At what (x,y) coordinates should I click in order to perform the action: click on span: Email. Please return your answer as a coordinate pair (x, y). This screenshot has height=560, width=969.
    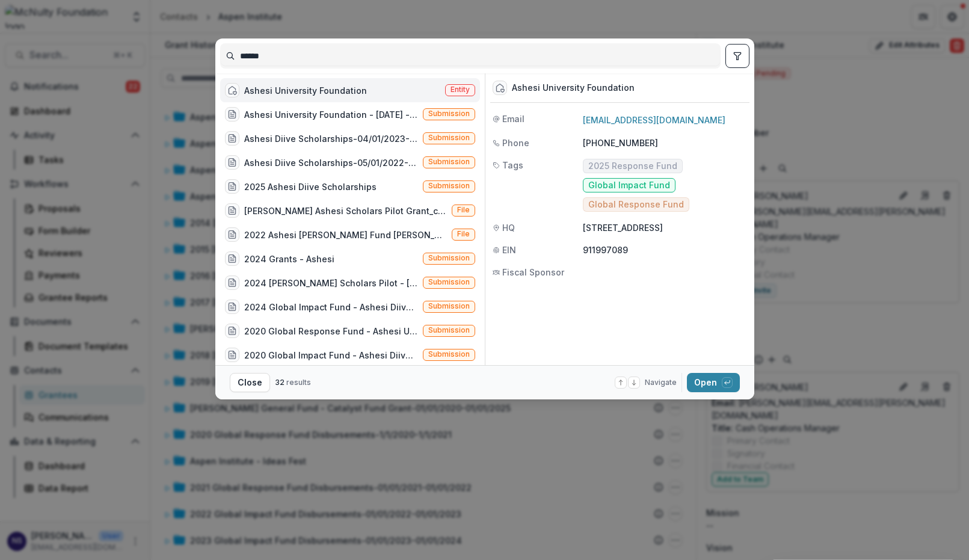
    Looking at the image, I should click on (513, 118).